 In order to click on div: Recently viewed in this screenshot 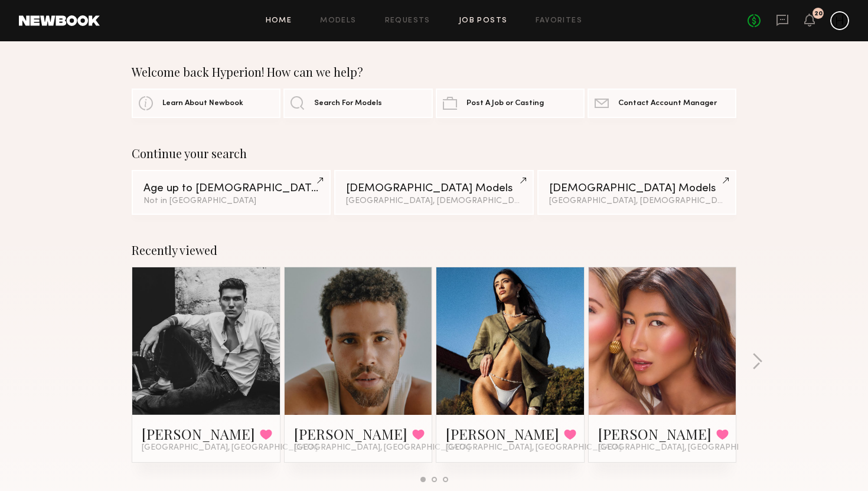, I will do `click(434, 250)`.